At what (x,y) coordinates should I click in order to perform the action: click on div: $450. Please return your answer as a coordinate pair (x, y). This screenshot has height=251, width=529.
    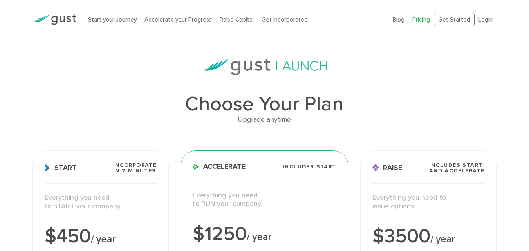
    Looking at the image, I should click on (101, 237).